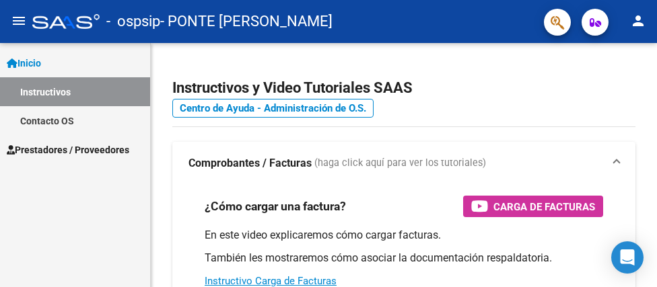  What do you see at coordinates (404, 88) in the screenshot?
I see `h2: Instructivos y Video Tutoriales SAAS` at bounding box center [404, 88].